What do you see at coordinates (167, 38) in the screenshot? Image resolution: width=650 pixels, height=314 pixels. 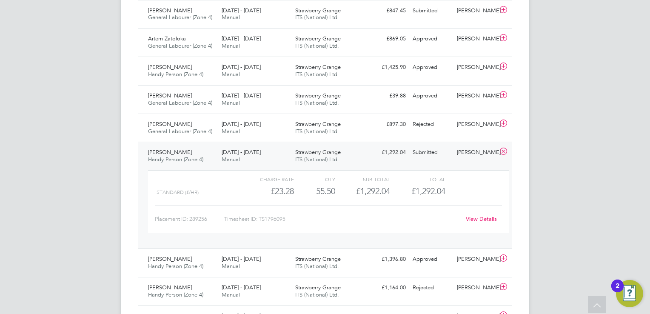 I see `span: Artem Zatoloka` at bounding box center [167, 38].